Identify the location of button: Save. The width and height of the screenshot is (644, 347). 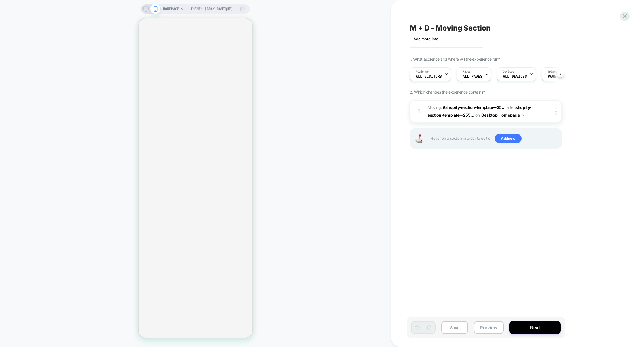
(455, 327).